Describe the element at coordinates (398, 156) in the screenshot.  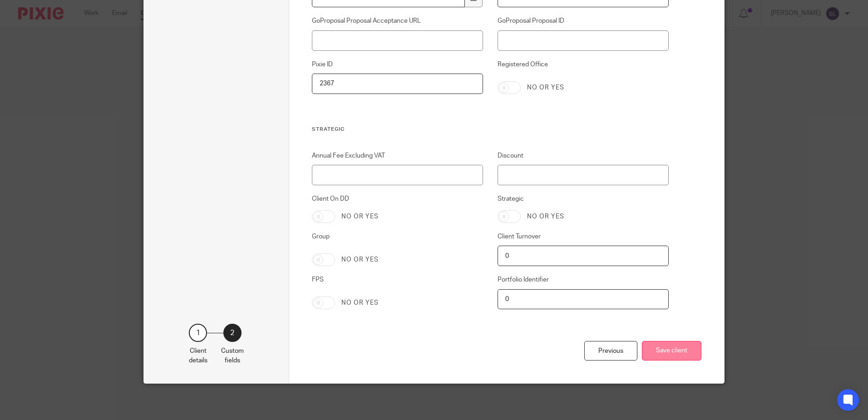
I see `label: Annual Fee Excluding VAT` at that location.